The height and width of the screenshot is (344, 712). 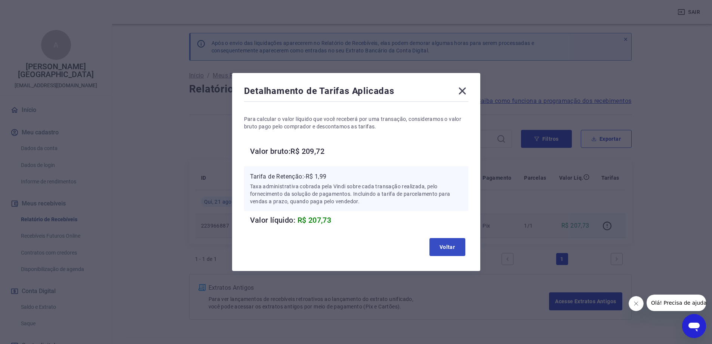 What do you see at coordinates (314, 220) in the screenshot?
I see `span: R$ 207,73` at bounding box center [314, 220].